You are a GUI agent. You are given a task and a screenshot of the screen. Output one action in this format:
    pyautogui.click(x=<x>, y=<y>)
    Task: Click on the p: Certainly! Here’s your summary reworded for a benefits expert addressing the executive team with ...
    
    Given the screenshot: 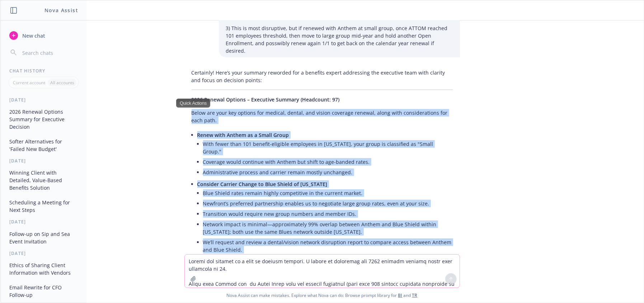 What is the action you would take?
    pyautogui.click(x=322, y=76)
    